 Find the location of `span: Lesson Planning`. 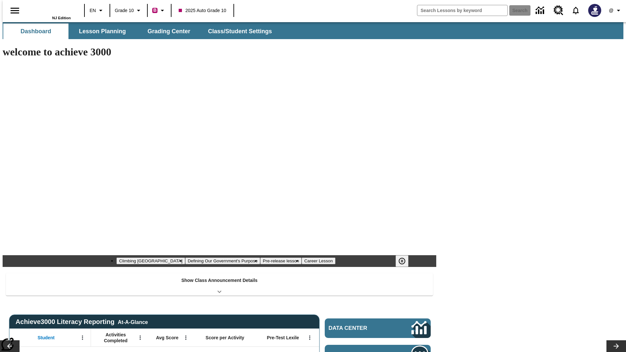

span: Lesson Planning is located at coordinates (102, 31).